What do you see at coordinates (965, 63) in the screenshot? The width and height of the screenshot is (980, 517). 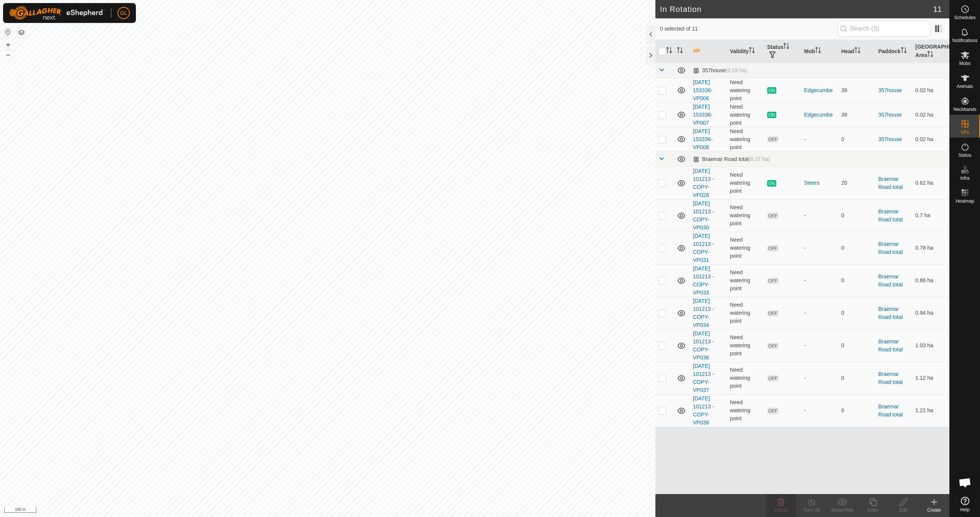 I see `span: Mobs` at bounding box center [965, 63].